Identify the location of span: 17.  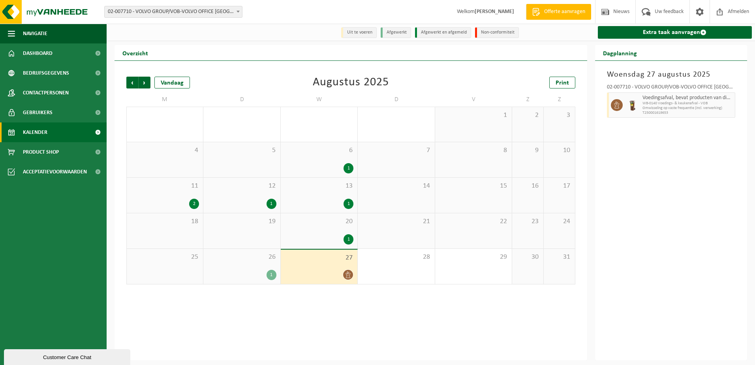
(559, 186).